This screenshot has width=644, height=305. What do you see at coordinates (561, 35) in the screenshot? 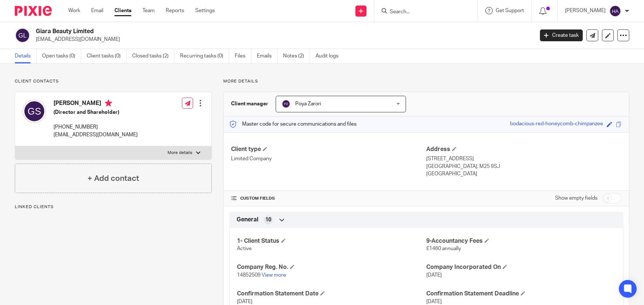
I see `a: Create task` at bounding box center [561, 35].